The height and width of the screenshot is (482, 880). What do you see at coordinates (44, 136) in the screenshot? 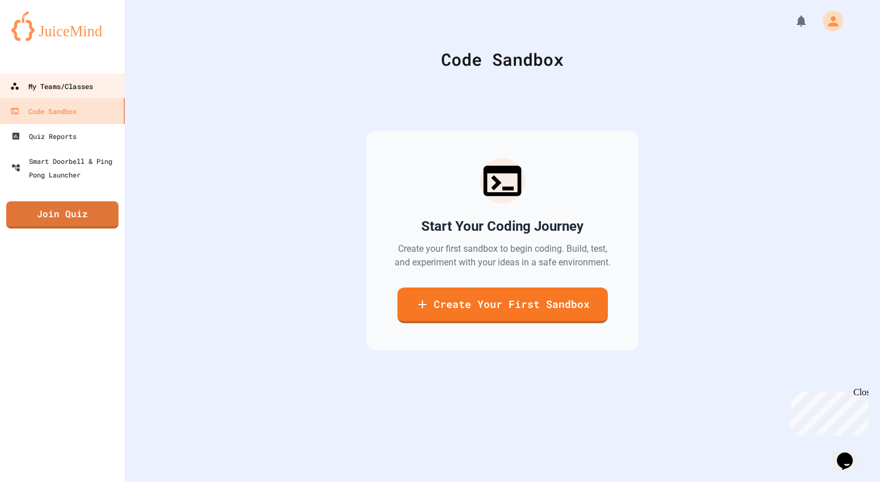
I see `div: Quiz Reports` at bounding box center [44, 136].